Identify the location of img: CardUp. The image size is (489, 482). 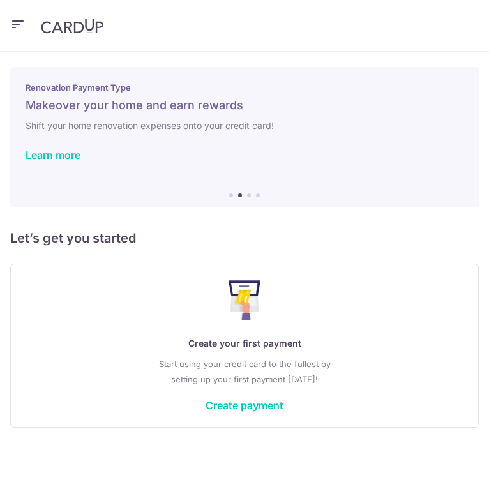
(72, 26).